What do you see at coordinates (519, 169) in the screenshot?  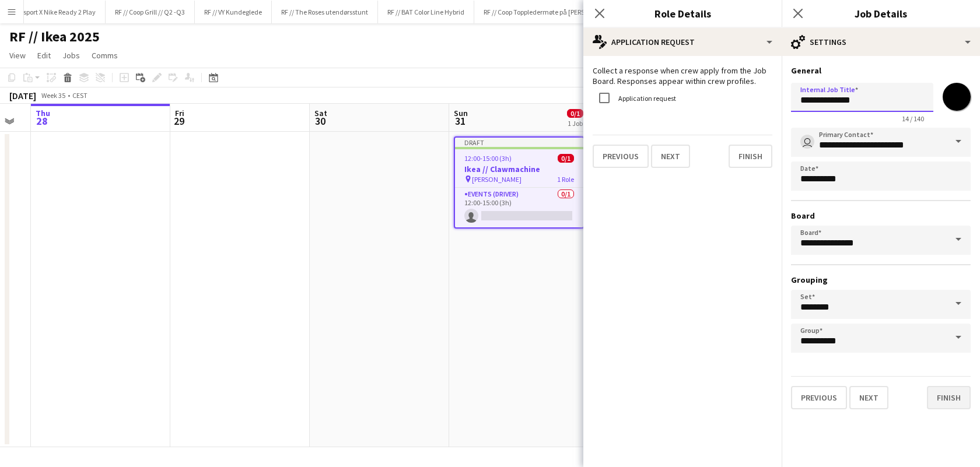 I see `h3: Ikea // Clawmachine` at bounding box center [519, 169].